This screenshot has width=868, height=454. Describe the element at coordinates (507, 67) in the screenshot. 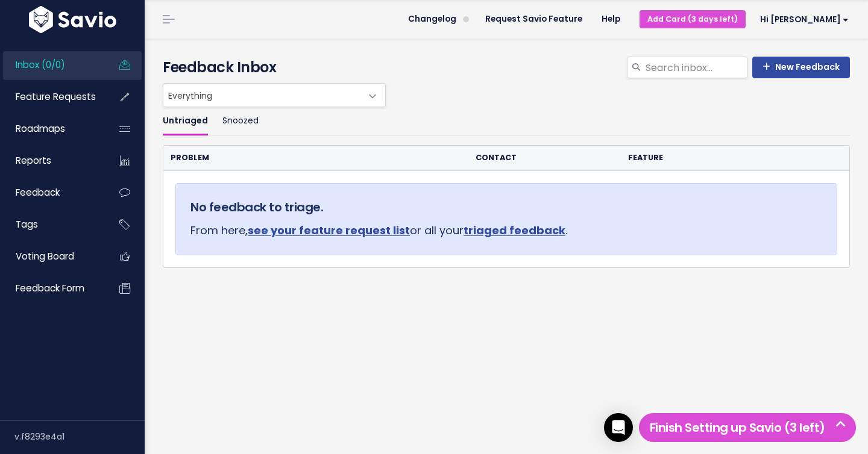

I see `h4: Feedback Inbox` at that location.